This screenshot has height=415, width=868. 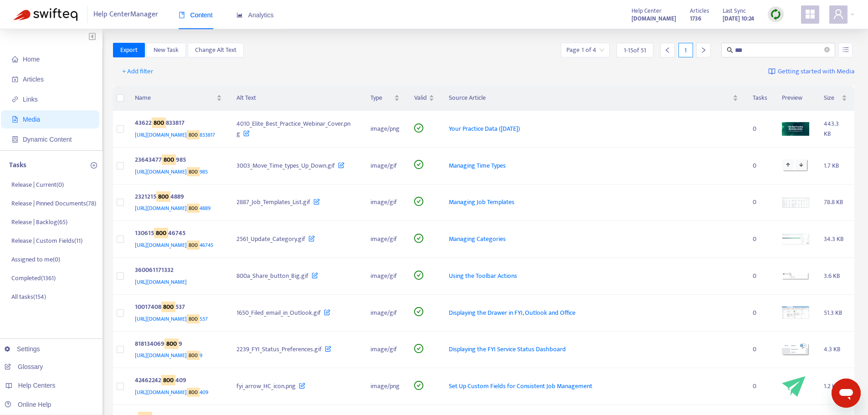 What do you see at coordinates (835, 387) in the screenshot?
I see `div: 1.2 KB` at bounding box center [835, 387].